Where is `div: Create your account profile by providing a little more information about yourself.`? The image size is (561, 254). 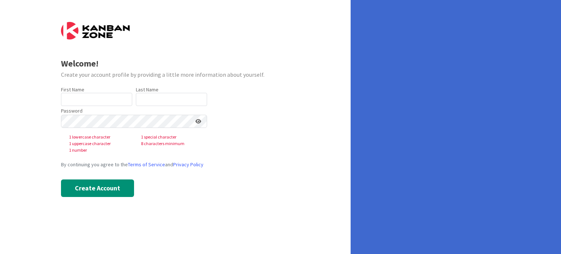
div: Create your account profile by providing a little more information about yourself. is located at coordinates (175, 74).